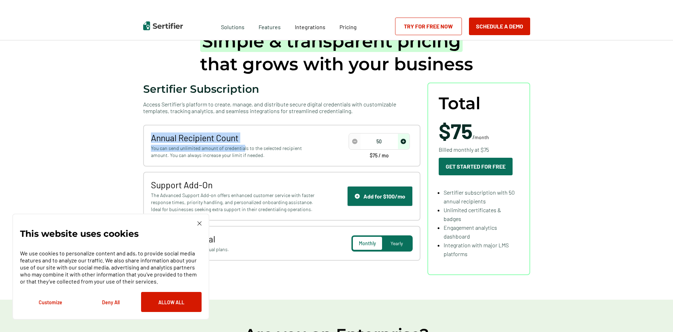 This screenshot has width=673, height=332. I want to click on h1: that grows with your business, so click(337, 53).